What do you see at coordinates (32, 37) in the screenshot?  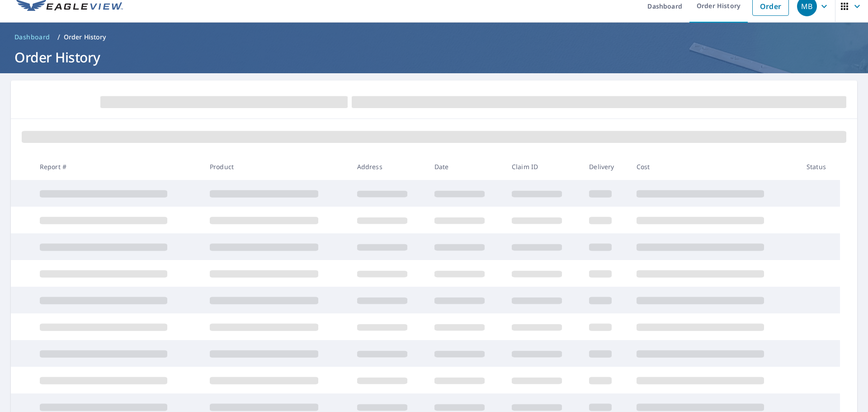 I see `span: Dashboard` at bounding box center [32, 37].